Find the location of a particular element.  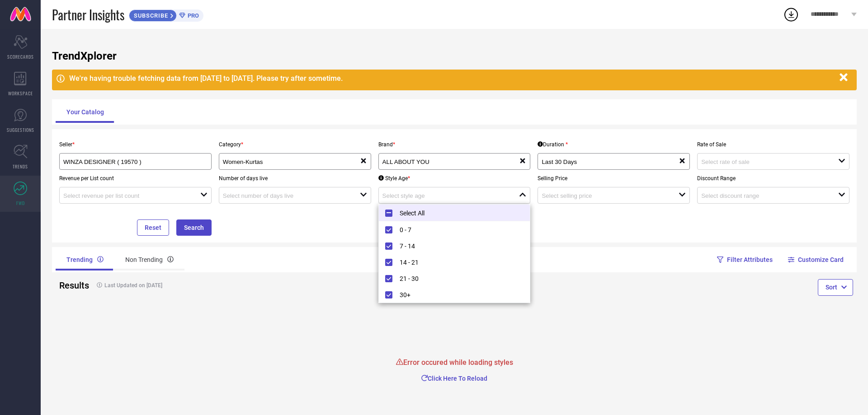

p: Selling Price is located at coordinates (613, 178).